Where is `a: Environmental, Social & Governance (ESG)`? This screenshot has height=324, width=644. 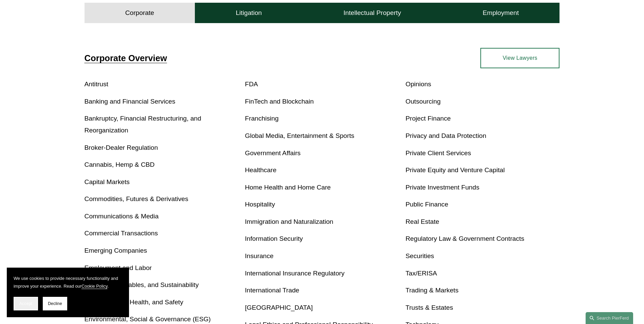
a: Environmental, Social & Governance (ESG) is located at coordinates (148, 319).